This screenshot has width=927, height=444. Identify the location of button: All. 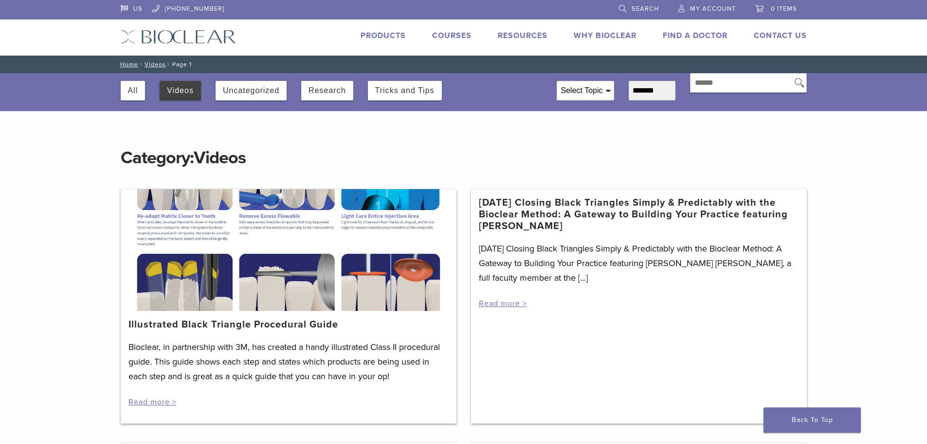
(133, 91).